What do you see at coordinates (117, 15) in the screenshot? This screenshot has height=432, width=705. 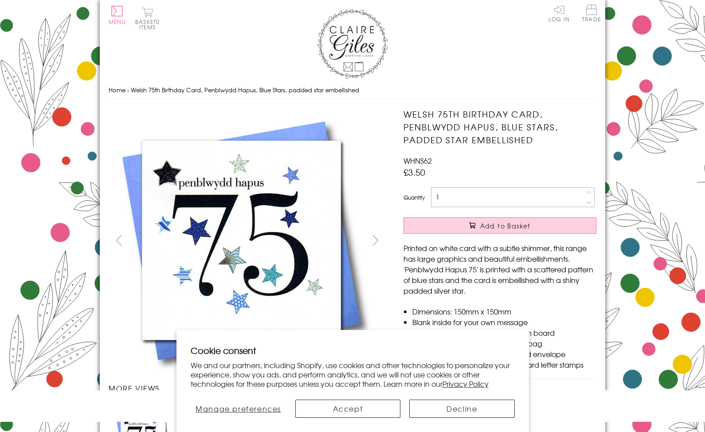 I see `button: Menu` at bounding box center [117, 15].